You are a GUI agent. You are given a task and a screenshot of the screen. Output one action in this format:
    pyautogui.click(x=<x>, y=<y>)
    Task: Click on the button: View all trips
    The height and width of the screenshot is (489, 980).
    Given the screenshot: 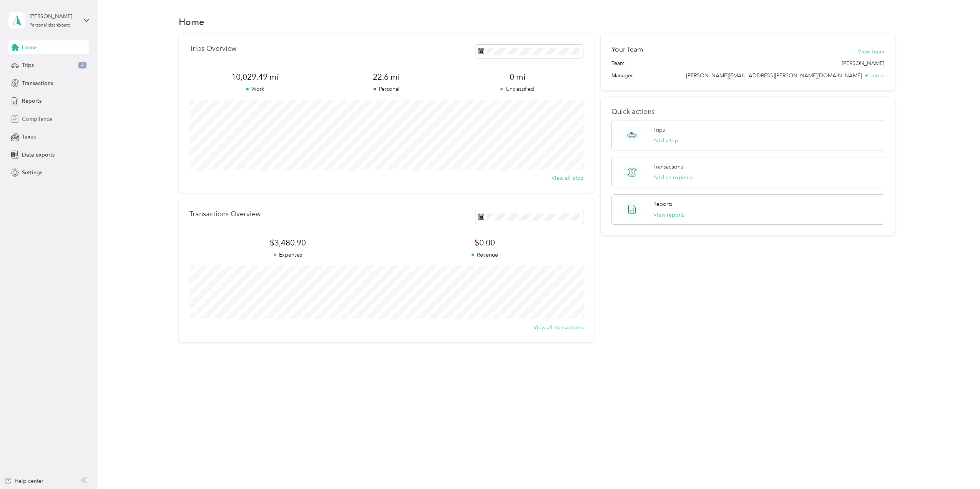 What is the action you would take?
    pyautogui.click(x=567, y=178)
    